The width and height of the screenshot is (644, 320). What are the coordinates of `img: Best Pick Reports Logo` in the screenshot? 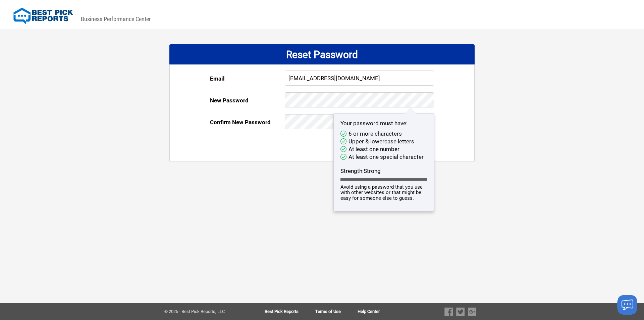 It's located at (43, 16).